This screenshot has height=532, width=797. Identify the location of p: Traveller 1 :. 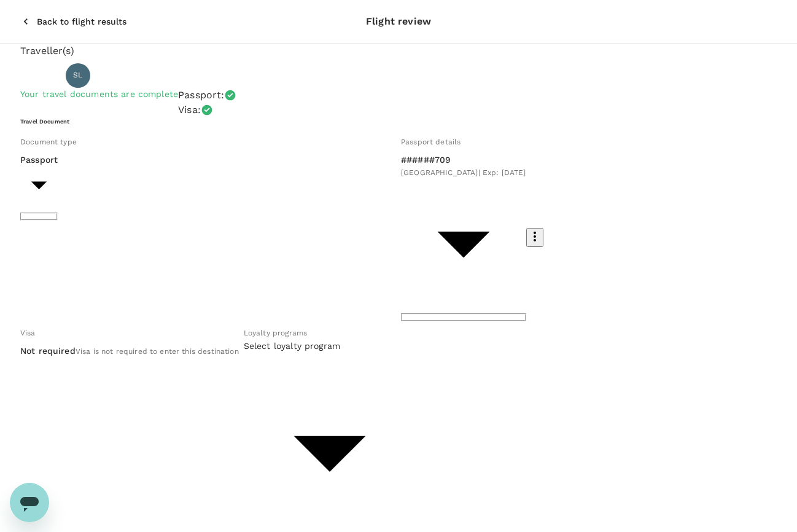
(40, 75).